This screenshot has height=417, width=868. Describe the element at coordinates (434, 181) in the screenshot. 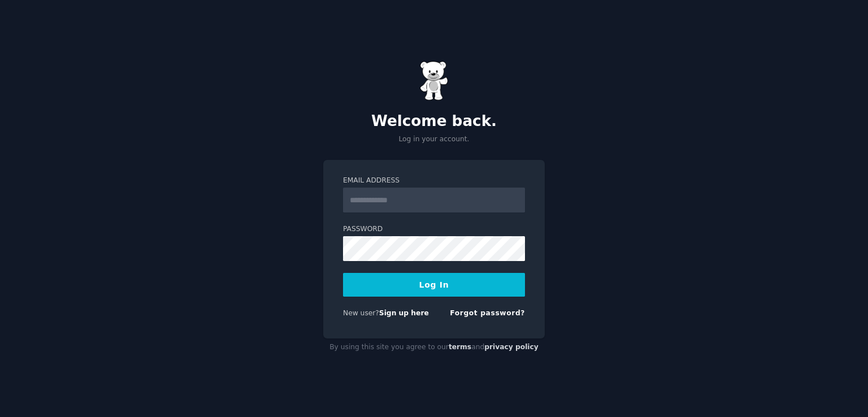

I see `label: Email Address` at that location.